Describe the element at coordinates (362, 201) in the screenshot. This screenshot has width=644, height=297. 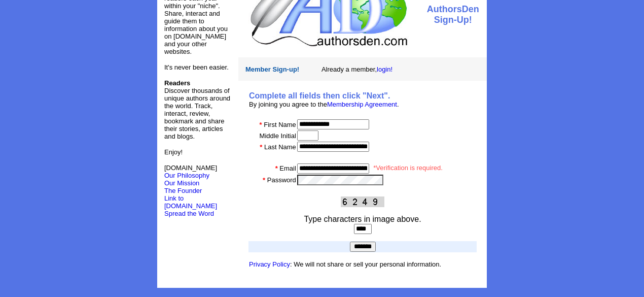
I see `img: This Is CAPTCHA Image` at that location.